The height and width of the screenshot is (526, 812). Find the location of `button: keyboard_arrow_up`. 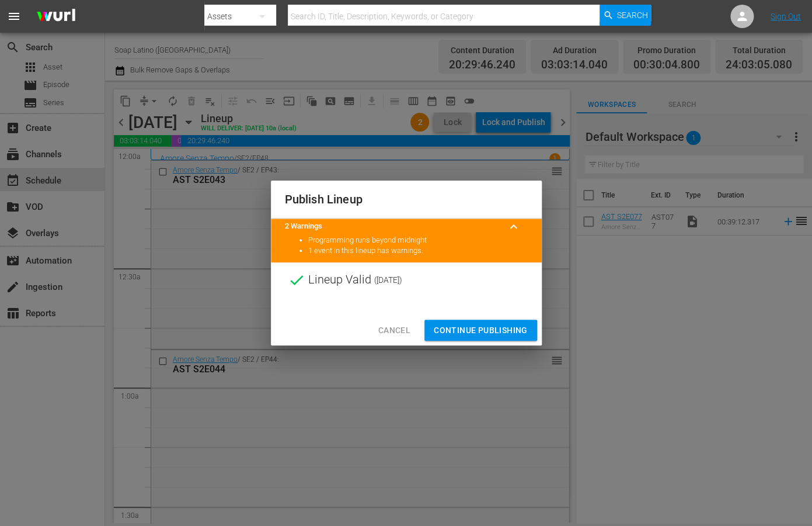

button: keyboard_arrow_up is located at coordinates (514, 227).